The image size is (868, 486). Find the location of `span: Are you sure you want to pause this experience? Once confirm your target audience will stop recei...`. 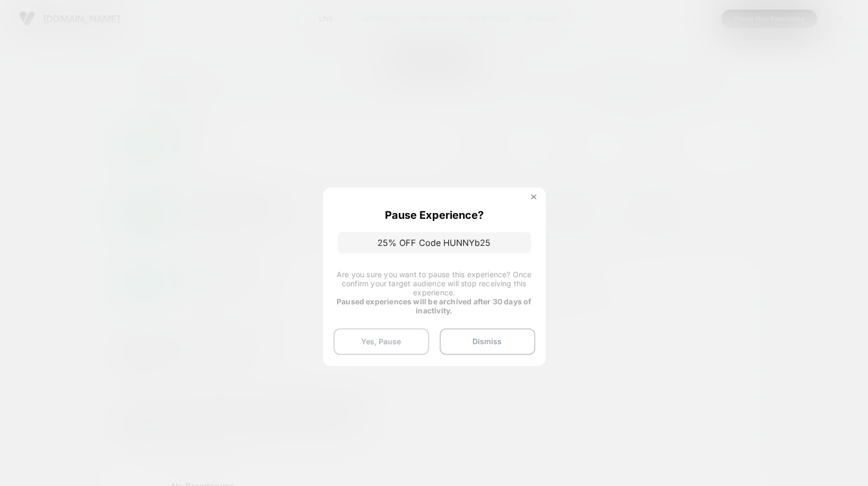

span: Are you sure you want to pause this experience? Once confirm your target audience will stop recei... is located at coordinates (434, 283).